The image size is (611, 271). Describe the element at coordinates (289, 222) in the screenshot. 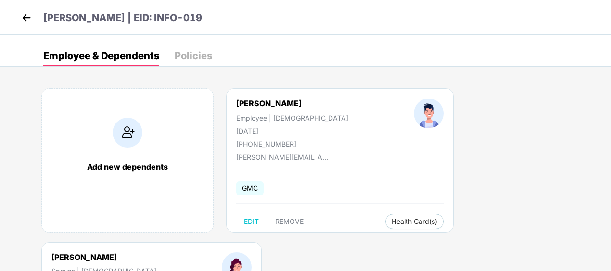

I see `span: REMOVE` at that location.